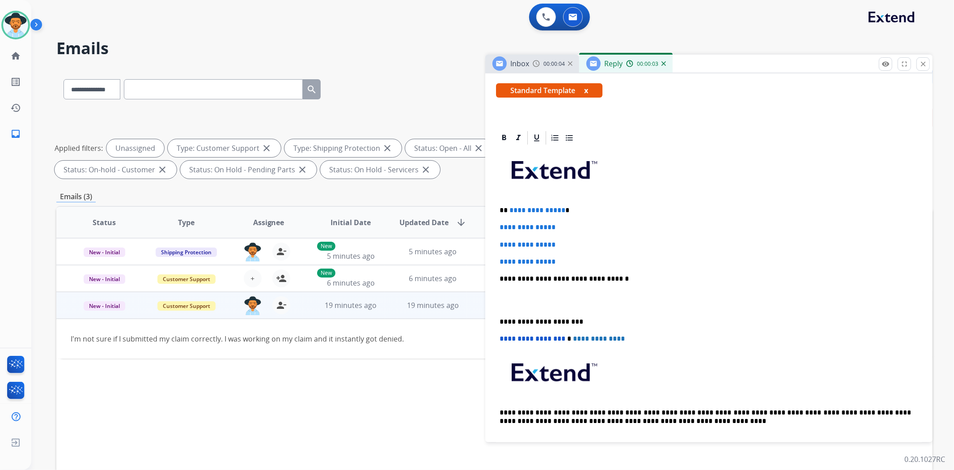 Image resolution: width=954 pixels, height=470 pixels. I want to click on div: Italic, so click(519, 138).